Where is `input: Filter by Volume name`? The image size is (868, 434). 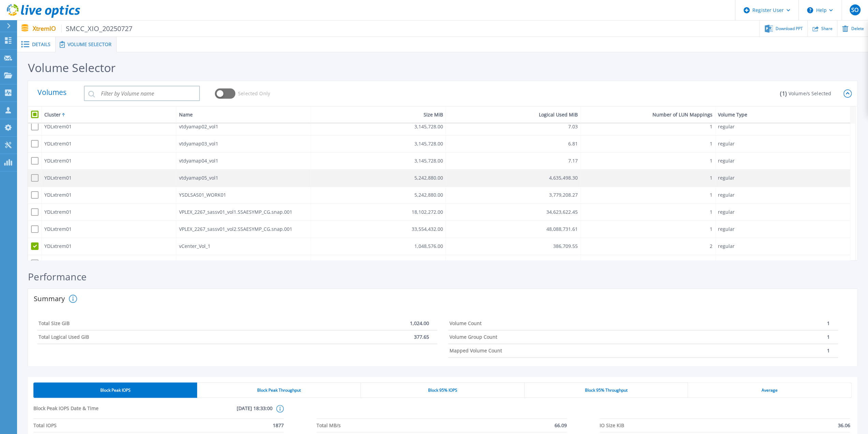
input: Filter by Volume name is located at coordinates (142, 93).